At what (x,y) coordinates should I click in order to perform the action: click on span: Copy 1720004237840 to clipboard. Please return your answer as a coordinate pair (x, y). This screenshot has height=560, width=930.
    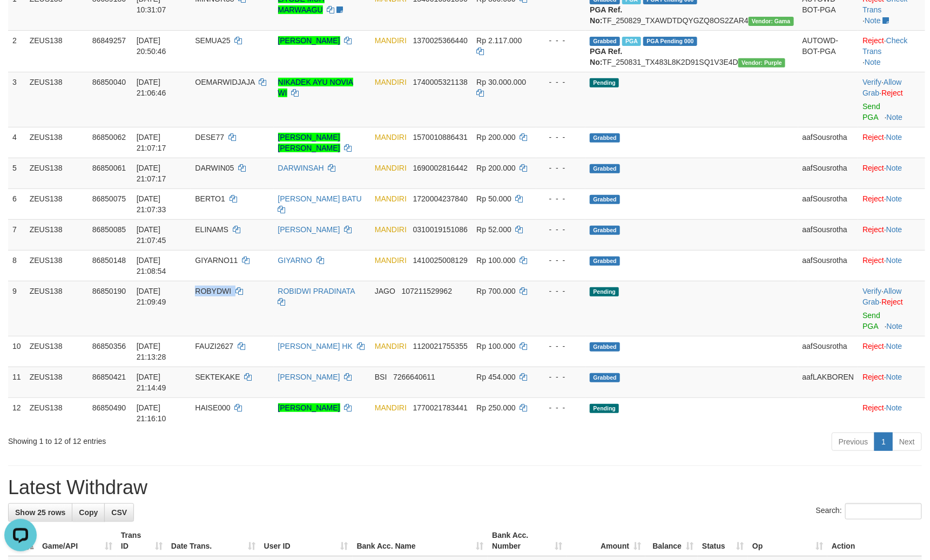
    Looking at the image, I should click on (441, 198).